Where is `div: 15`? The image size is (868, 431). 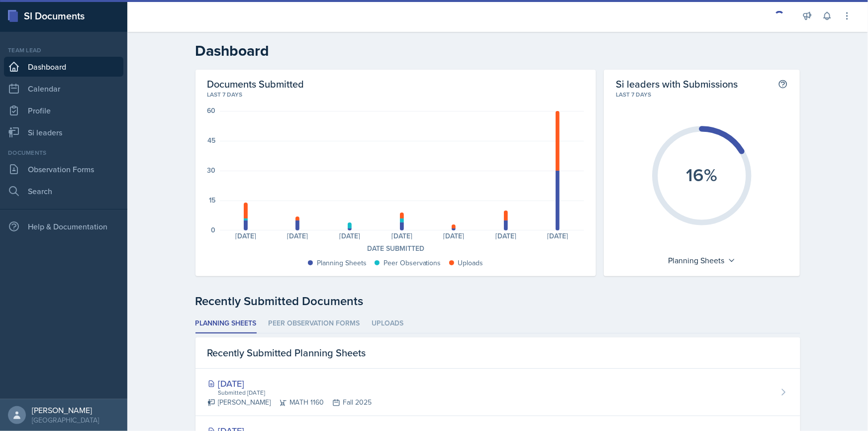 div: 15 is located at coordinates (212, 200).